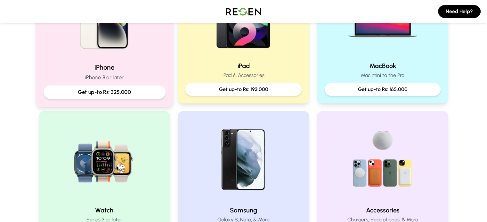 This screenshot has width=487, height=222. Describe the element at coordinates (104, 211) in the screenshot. I see `h2: Watch` at that location.